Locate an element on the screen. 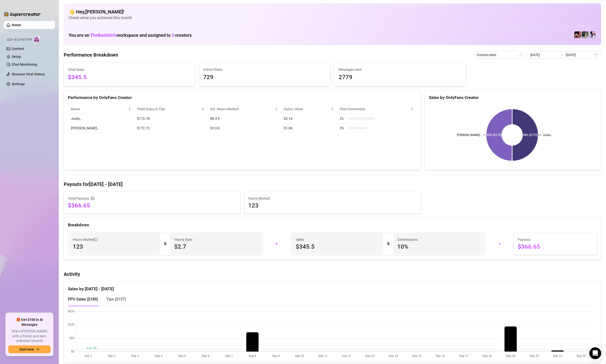 The height and width of the screenshot is (364, 606). div: Performance by OnlyFans Creator is located at coordinates (242, 97).